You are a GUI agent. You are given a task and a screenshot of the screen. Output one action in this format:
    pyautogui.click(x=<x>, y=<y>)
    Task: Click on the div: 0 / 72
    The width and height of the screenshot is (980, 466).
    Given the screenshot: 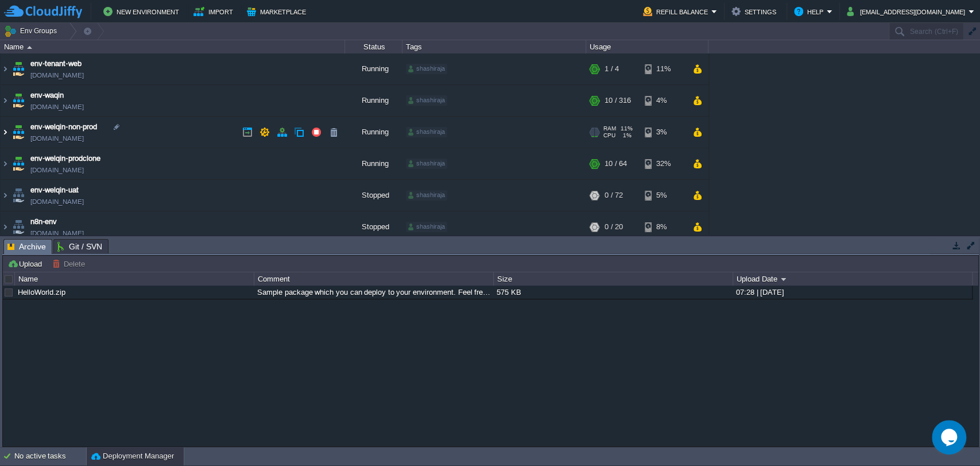 What is the action you would take?
    pyautogui.click(x=614, y=195)
    